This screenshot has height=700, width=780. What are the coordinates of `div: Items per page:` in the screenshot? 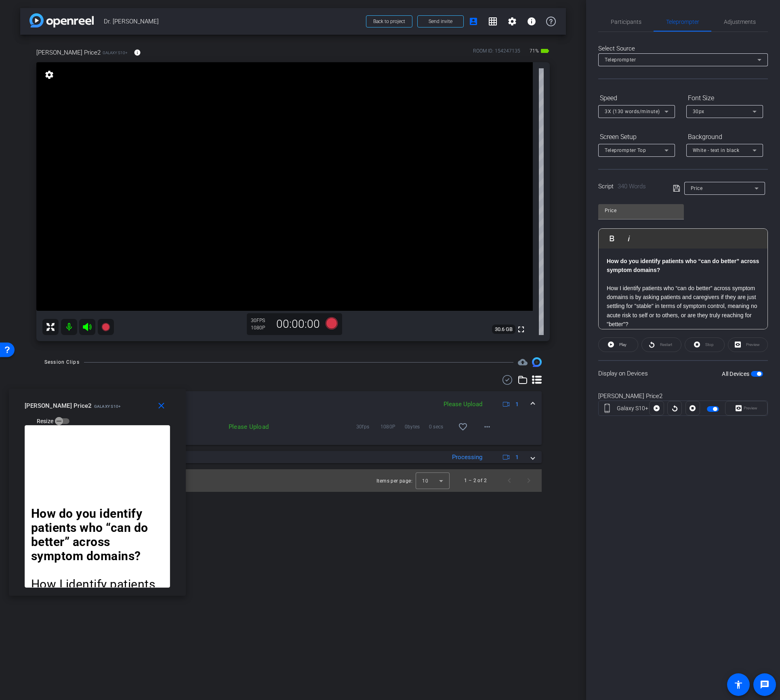 It's located at (394, 481).